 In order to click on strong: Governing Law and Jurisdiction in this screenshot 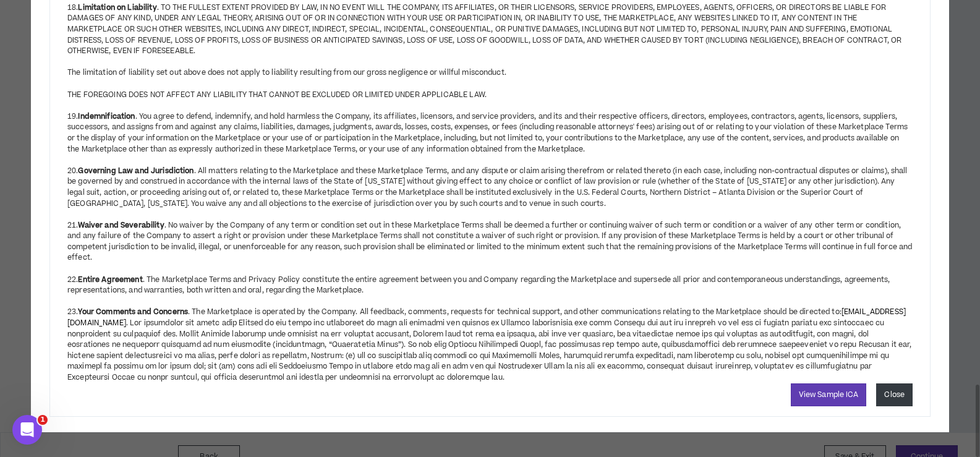, I will do `click(136, 171)`.